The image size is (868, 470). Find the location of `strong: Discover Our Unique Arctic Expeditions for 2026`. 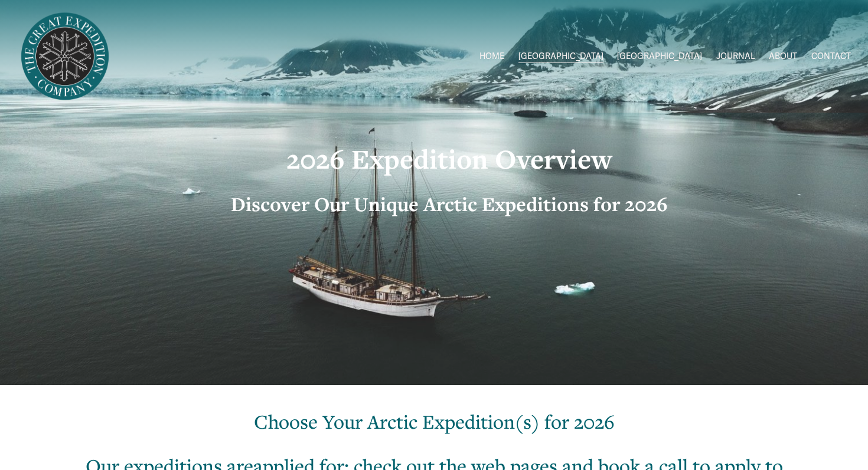

strong: Discover Our Unique Arctic Expeditions for 2026 is located at coordinates (449, 204).